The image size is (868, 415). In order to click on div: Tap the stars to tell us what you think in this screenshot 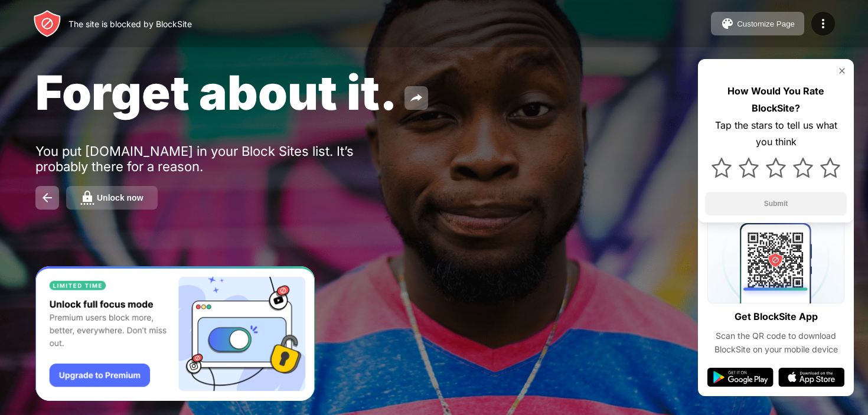, I will do `click(776, 134)`.